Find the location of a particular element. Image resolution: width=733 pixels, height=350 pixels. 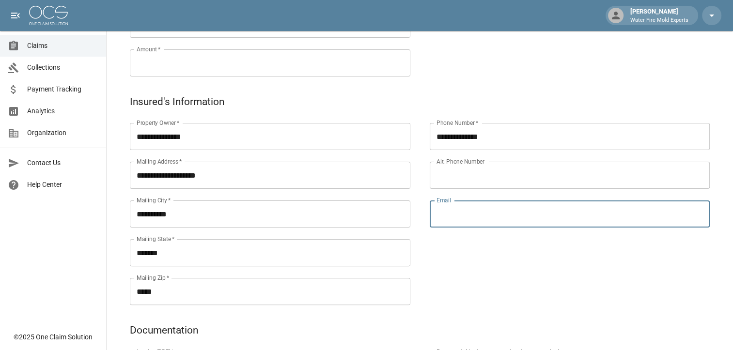

span: Claims is located at coordinates (62, 46).